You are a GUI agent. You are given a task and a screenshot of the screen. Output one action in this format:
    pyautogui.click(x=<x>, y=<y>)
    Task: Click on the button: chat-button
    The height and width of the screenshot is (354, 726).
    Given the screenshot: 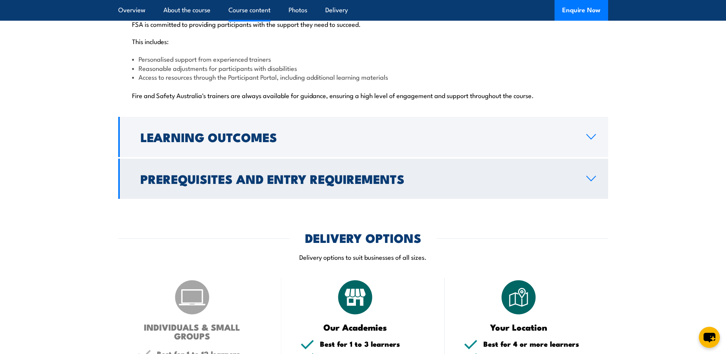 What is the action you would take?
    pyautogui.click(x=709, y=337)
    